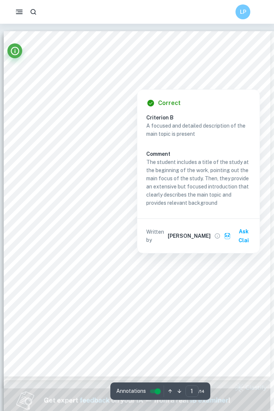 The width and height of the screenshot is (274, 411). Describe the element at coordinates (131, 391) in the screenshot. I see `span: Annotations` at that location.